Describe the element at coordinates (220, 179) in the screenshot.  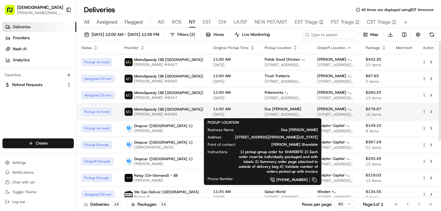
I see `span: Phone Number` at that location.